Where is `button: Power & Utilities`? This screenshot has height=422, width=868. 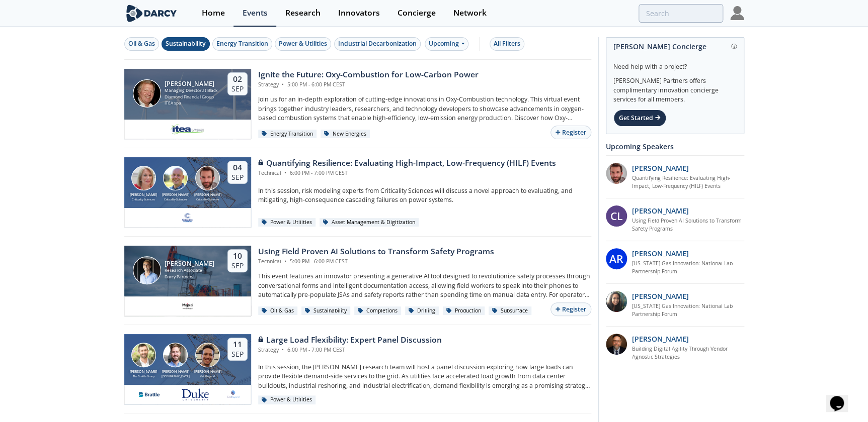 button: Power & Utilities is located at coordinates (303, 44).